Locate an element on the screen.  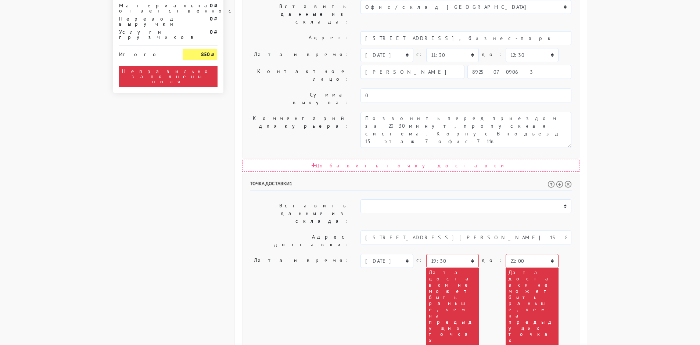
label: Вставить данные из склада: is located at coordinates (300, 213).